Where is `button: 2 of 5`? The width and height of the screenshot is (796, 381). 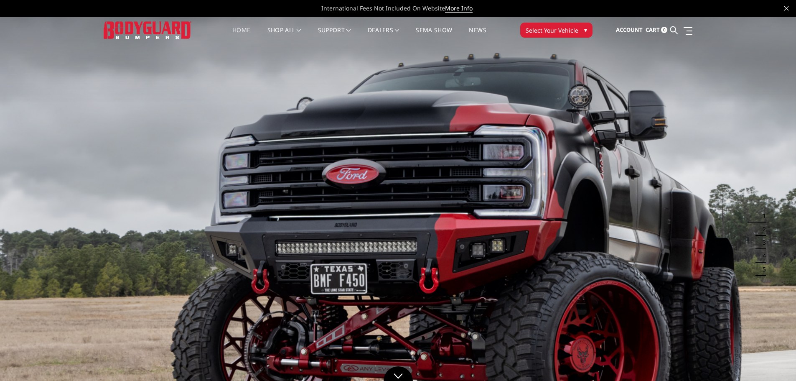
button: 2 of 5 is located at coordinates (762, 229).